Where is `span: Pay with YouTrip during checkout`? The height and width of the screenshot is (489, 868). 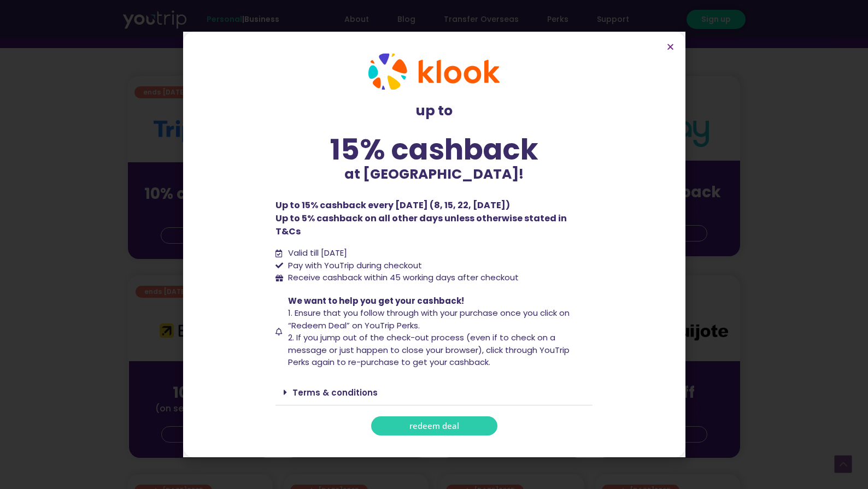 span: Pay with YouTrip during checkout is located at coordinates (354, 266).